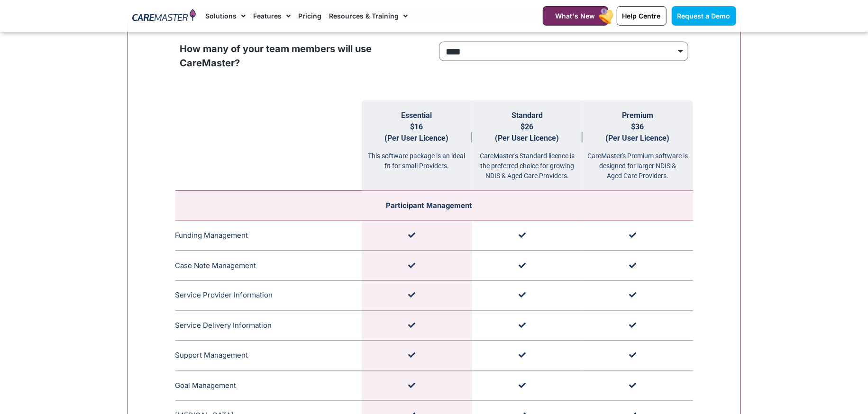 This screenshot has width=868, height=414. Describe the element at coordinates (417, 157) in the screenshot. I see `div: This software package is an ideal fit for small Providers.` at that location.